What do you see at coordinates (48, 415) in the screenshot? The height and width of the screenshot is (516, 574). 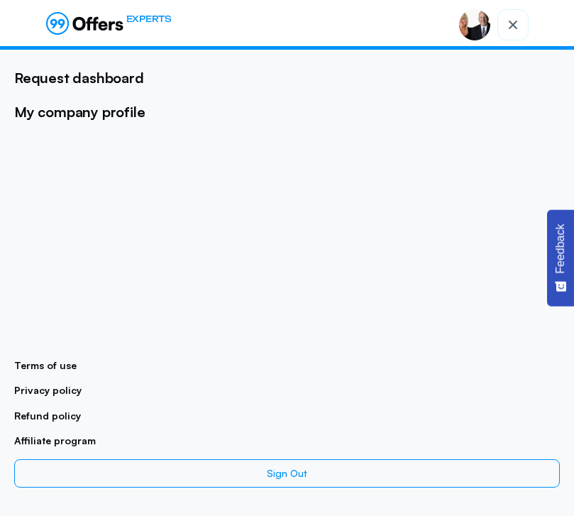 I see `a: Refund policy` at bounding box center [48, 415].